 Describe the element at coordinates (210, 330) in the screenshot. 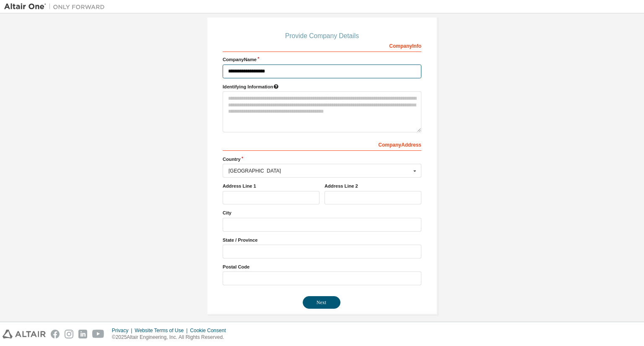

I see `div: Cookie Consent` at that location.